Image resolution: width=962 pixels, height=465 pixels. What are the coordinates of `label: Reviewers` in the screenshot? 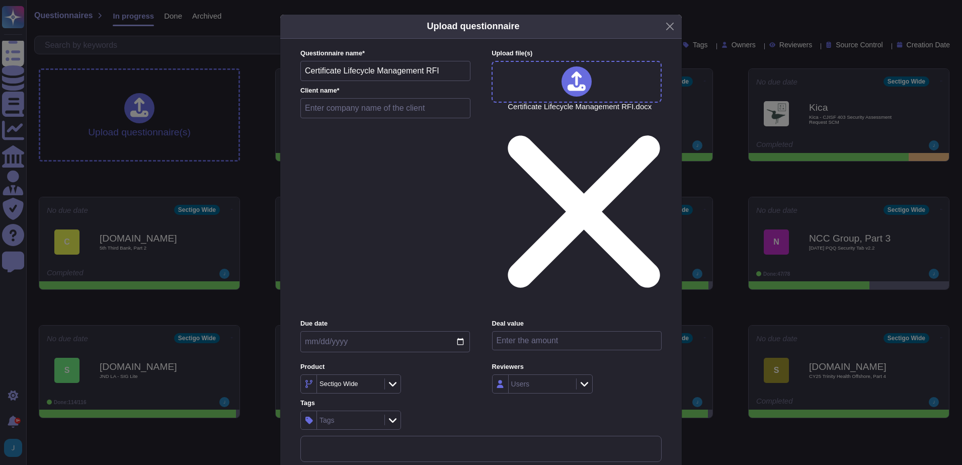 It's located at (577, 367).